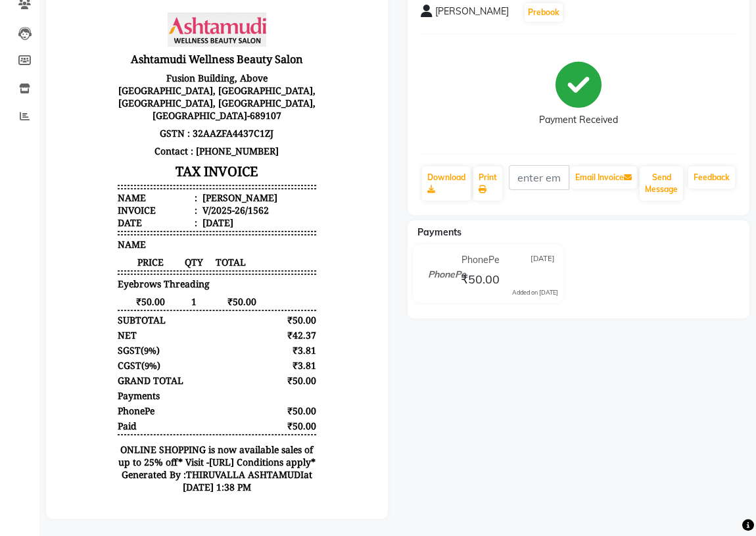 Image resolution: width=756 pixels, height=536 pixels. I want to click on a: Download, so click(447, 184).